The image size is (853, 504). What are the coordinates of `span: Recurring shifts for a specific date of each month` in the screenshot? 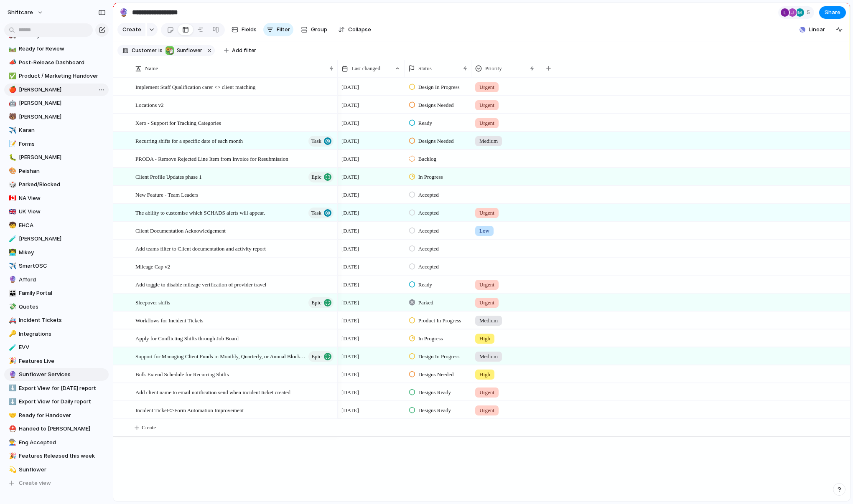 It's located at (189, 140).